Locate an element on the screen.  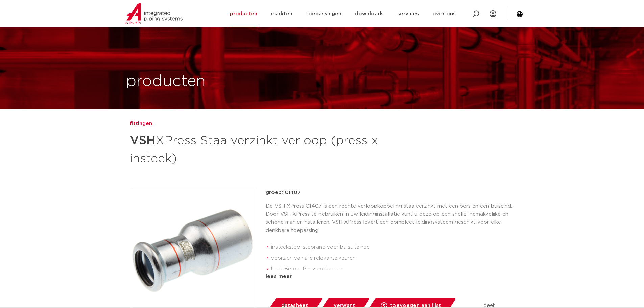
strong: VSH is located at coordinates (142, 141).